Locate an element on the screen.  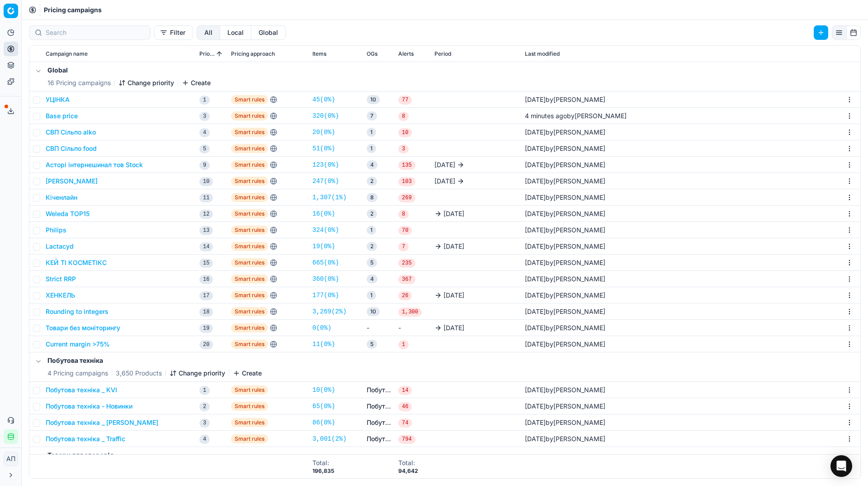
a: 45(0%) is located at coordinates (324, 100).